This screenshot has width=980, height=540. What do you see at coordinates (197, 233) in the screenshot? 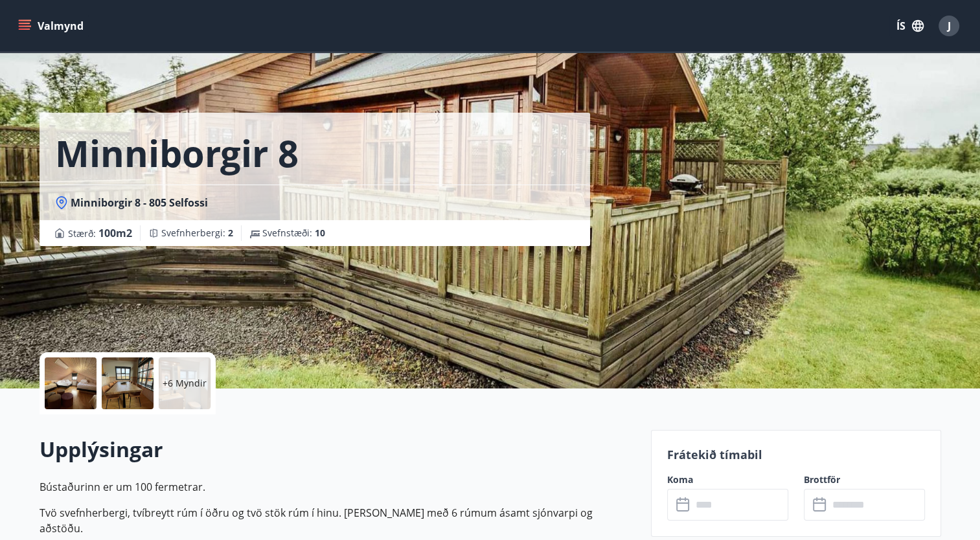
I see `span: Svefnherbergi :` at bounding box center [197, 233].